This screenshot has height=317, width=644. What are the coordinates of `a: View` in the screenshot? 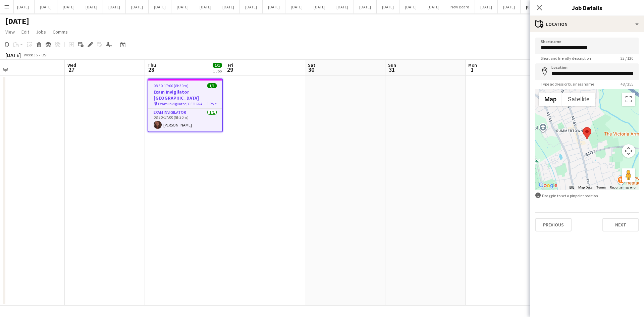 It's located at (10, 32).